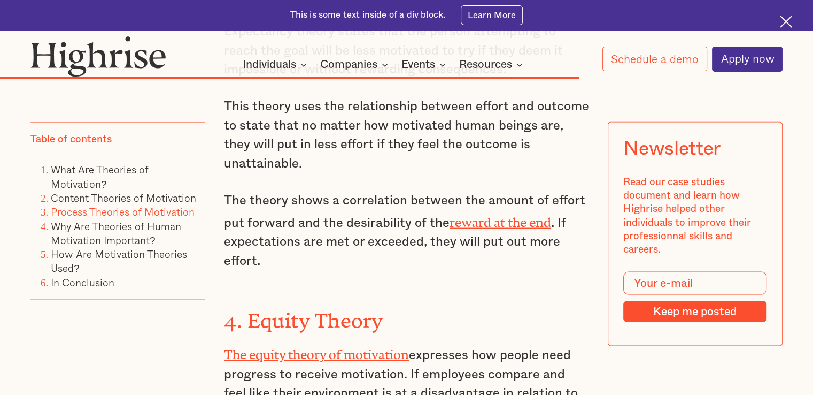 This screenshot has width=813, height=395. I want to click on div: Newsletter, so click(672, 149).